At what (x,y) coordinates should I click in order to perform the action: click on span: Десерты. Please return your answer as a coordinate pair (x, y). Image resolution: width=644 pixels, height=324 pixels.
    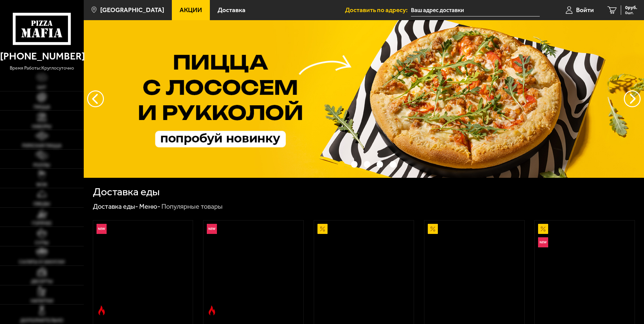
    Looking at the image, I should click on (42, 281).